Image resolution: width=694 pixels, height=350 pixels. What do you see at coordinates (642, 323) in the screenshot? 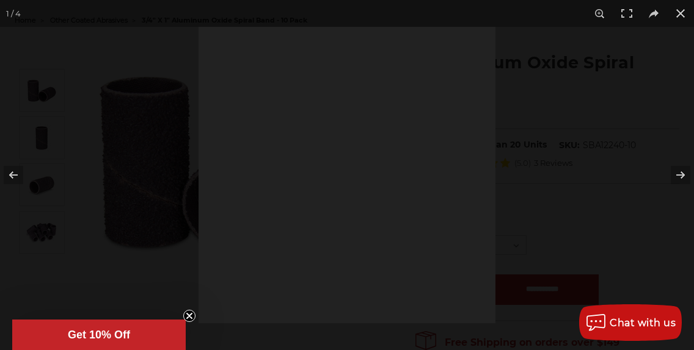
I see `span: Chat with us` at bounding box center [642, 323].